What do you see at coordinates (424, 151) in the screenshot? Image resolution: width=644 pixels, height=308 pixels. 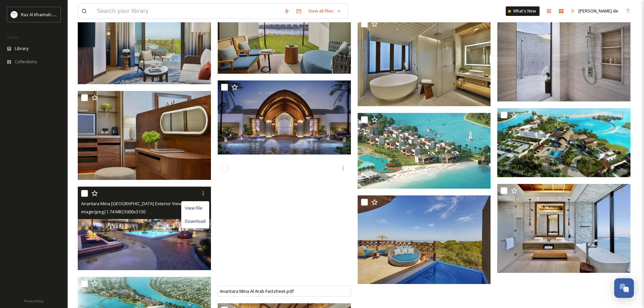 I see `img: Anantara Mina Al Arab Ras Al Khaimah Resort Exterior View Aerial.jpg` at bounding box center [424, 151].